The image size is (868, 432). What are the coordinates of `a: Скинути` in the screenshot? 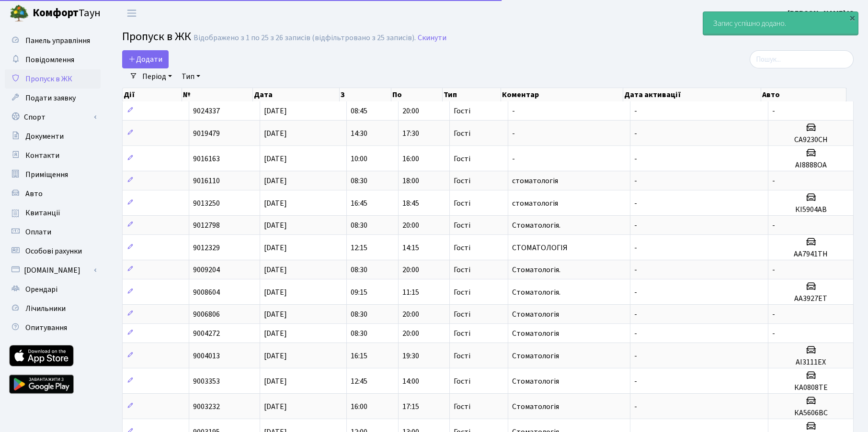 It's located at (432, 38).